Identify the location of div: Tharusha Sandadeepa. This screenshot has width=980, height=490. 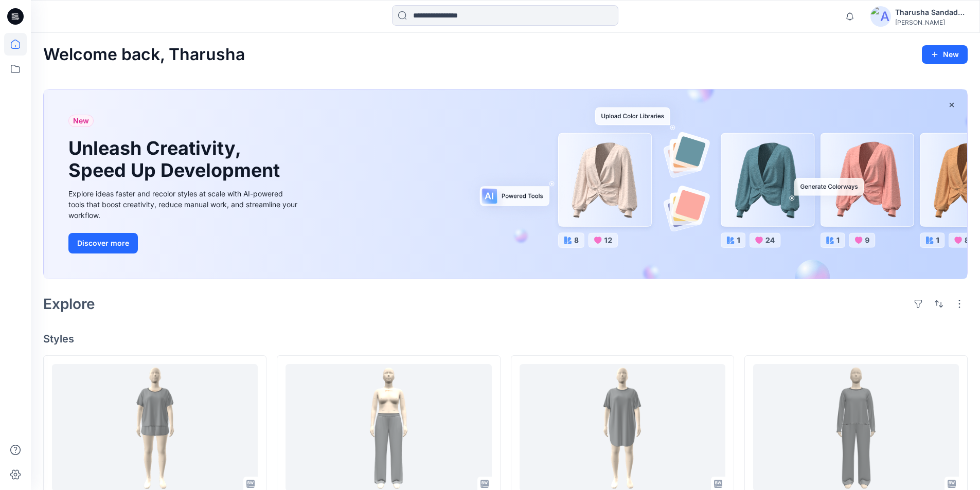
(931, 13).